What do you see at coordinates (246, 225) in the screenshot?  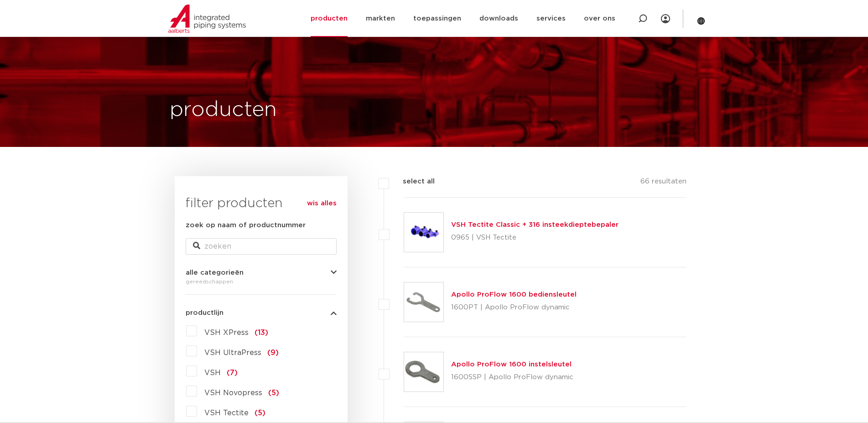 I see `label: zoek op naam of productnummer` at bounding box center [246, 225].